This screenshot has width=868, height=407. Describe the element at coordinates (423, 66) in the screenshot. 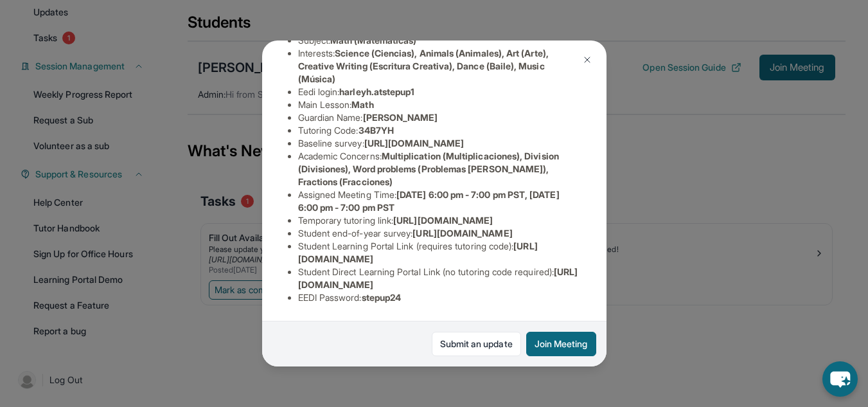

I see `span: Science (Ciencias), Animals (Animales), Art (Arte), Creative Writing (Escritura Creativa), Dance ...` at that location.